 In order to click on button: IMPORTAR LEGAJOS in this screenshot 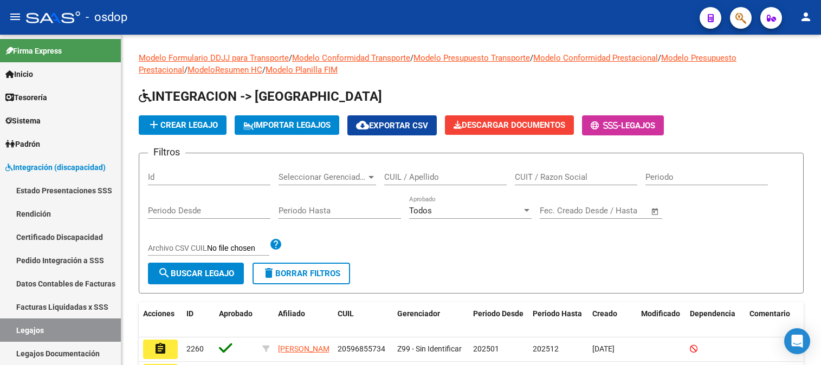, I will do `click(287, 125)`.